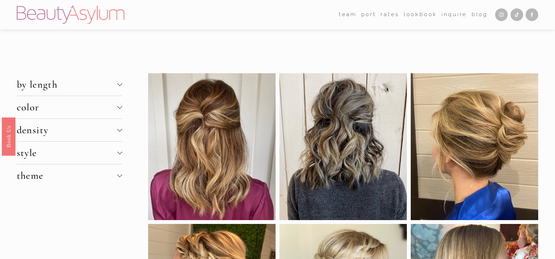 The height and width of the screenshot is (259, 555). Describe the element at coordinates (369, 15) in the screenshot. I see `a: port` at that location.